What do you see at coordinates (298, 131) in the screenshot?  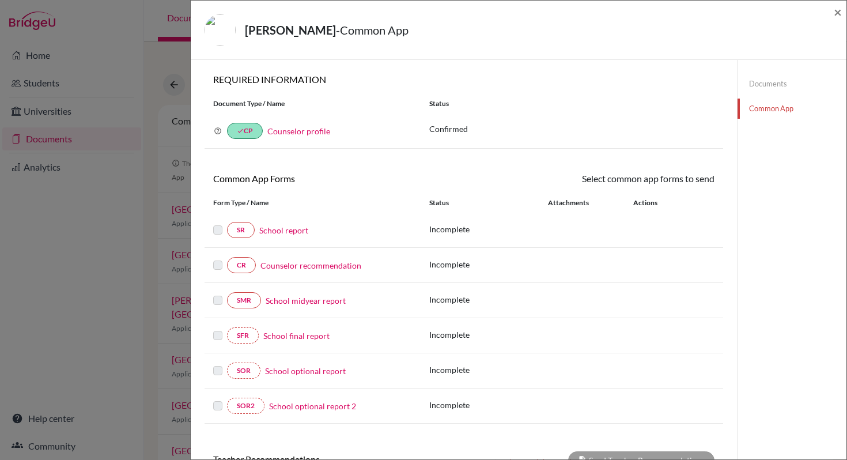 I see `a: Counselor profile` at bounding box center [298, 131].